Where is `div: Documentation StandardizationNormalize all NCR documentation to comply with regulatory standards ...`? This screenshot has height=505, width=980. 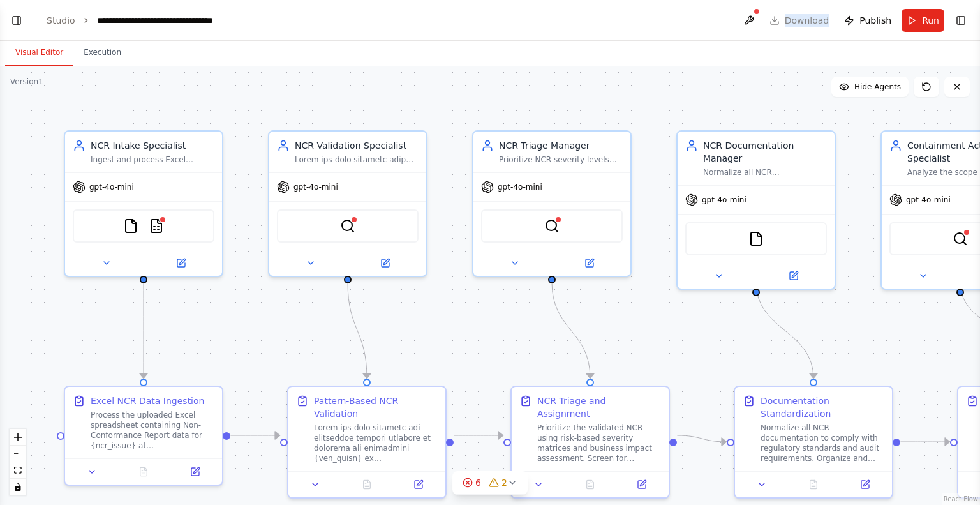 div: Documentation StandardizationNormalize all NCR documentation to comply with regulatory standards ... is located at coordinates (813, 442).